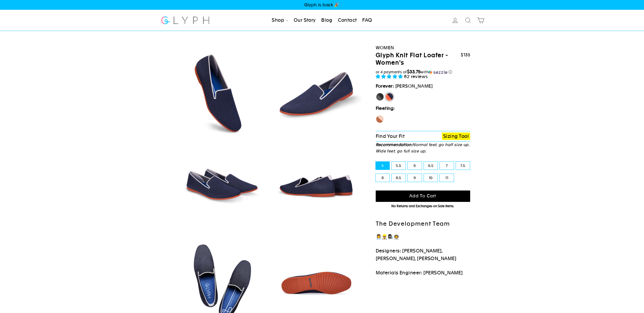 This screenshot has width=644, height=313. What do you see at coordinates (416, 76) in the screenshot?
I see `span: 62 reviews` at bounding box center [416, 76].